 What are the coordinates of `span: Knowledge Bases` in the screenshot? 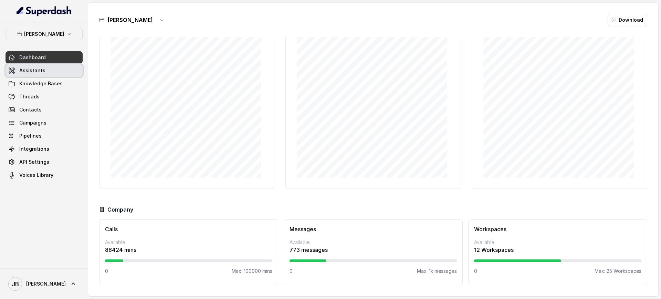 It's located at (41, 84).